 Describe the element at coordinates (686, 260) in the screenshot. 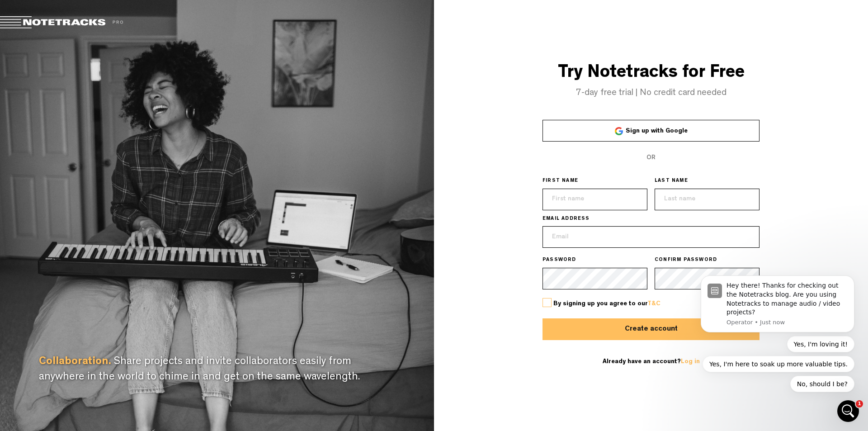

I see `span: CONFIRM PASSWORD` at that location.